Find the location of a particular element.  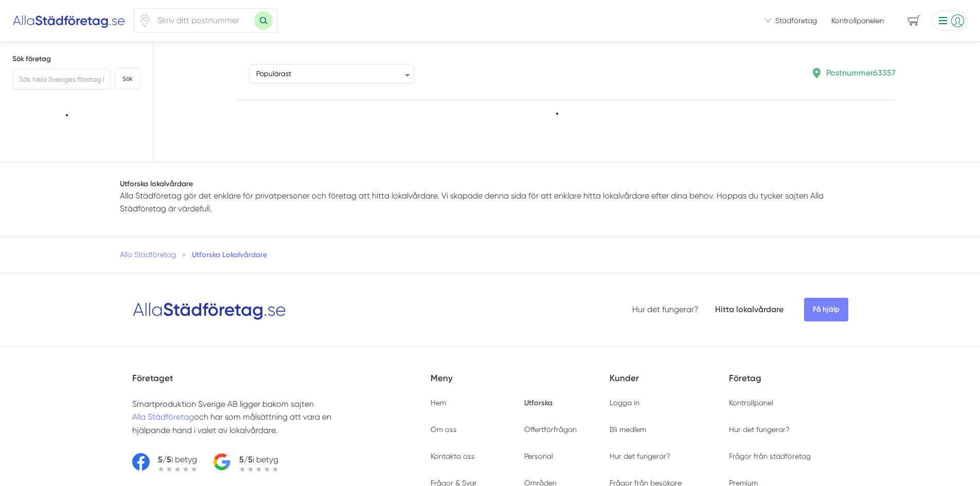

span: Klicka för att använda din position. is located at coordinates (145, 21).